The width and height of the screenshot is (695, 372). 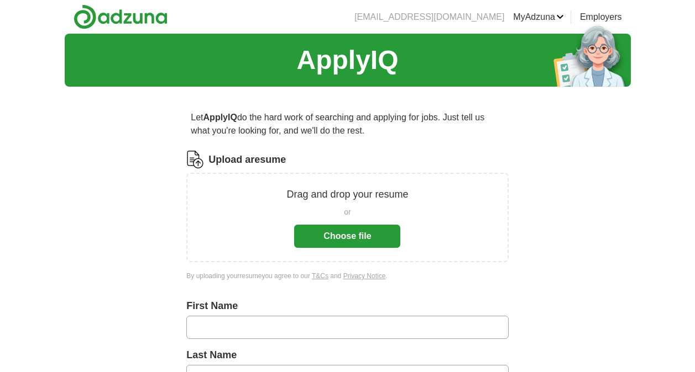 I want to click on h1: ApplyIQ, so click(x=347, y=60).